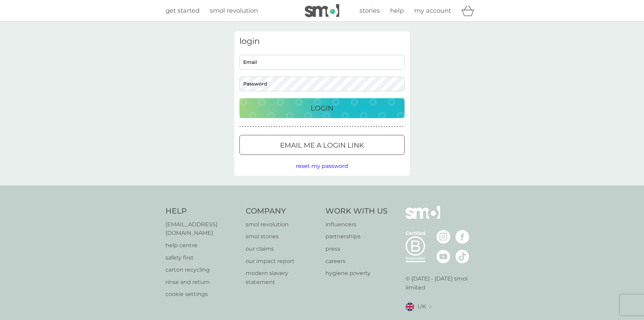 This screenshot has width=644, height=320. What do you see at coordinates (430, 307) in the screenshot?
I see `img: select a new location` at bounding box center [430, 307].